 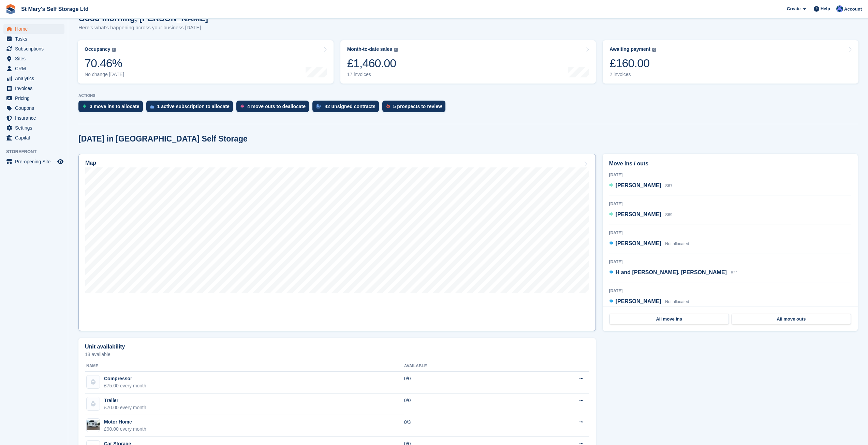 I want to click on span: S21, so click(x=734, y=273).